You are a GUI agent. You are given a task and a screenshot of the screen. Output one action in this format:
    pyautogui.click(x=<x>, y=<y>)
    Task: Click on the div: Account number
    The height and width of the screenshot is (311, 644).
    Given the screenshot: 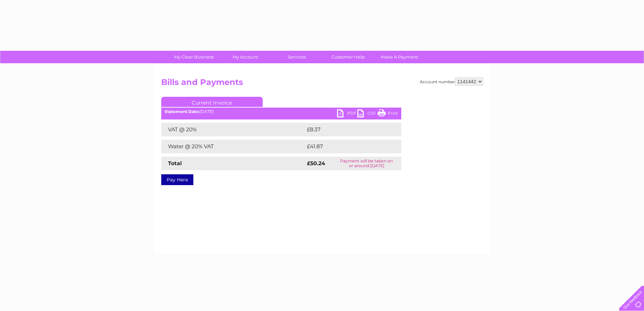 What is the action you would take?
    pyautogui.click(x=452, y=82)
    